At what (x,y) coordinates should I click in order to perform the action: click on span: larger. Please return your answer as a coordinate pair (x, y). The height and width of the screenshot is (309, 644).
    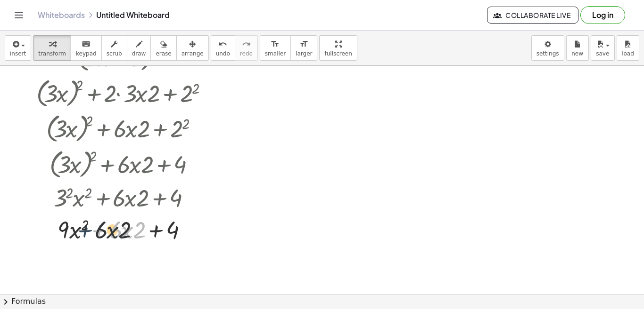
    Looking at the image, I should click on (303, 54).